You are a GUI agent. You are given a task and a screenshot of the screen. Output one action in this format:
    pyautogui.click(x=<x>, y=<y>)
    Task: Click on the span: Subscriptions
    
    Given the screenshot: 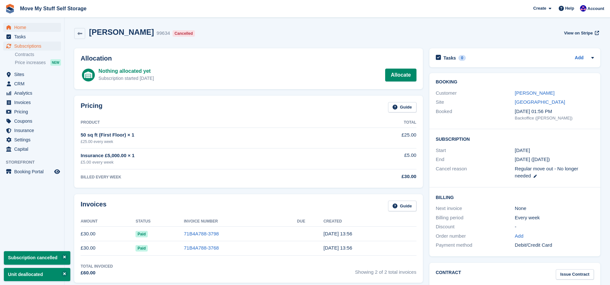 What is the action you would take?
    pyautogui.click(x=34, y=46)
    